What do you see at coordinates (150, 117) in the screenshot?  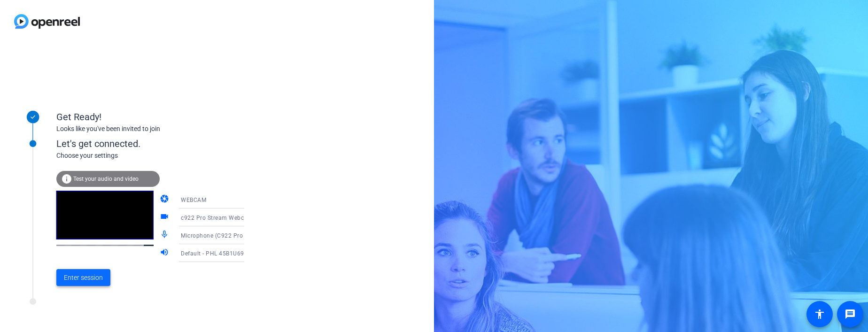 I see `div: Get Ready!` at bounding box center [150, 117].